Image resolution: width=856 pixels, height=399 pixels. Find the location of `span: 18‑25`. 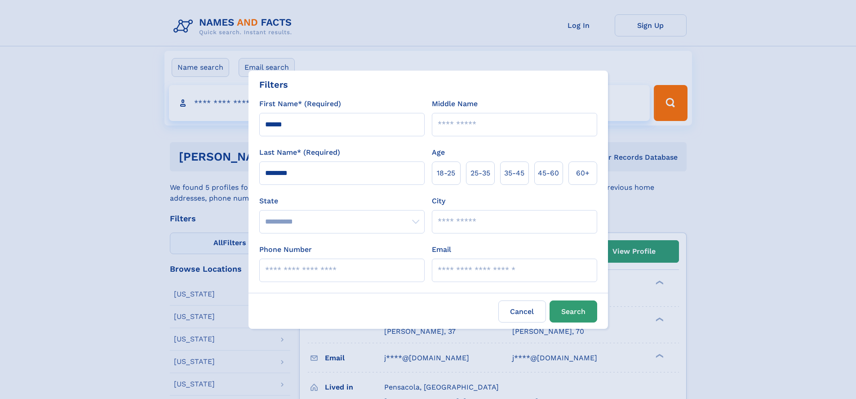

span: 18‑25 is located at coordinates (446, 173).